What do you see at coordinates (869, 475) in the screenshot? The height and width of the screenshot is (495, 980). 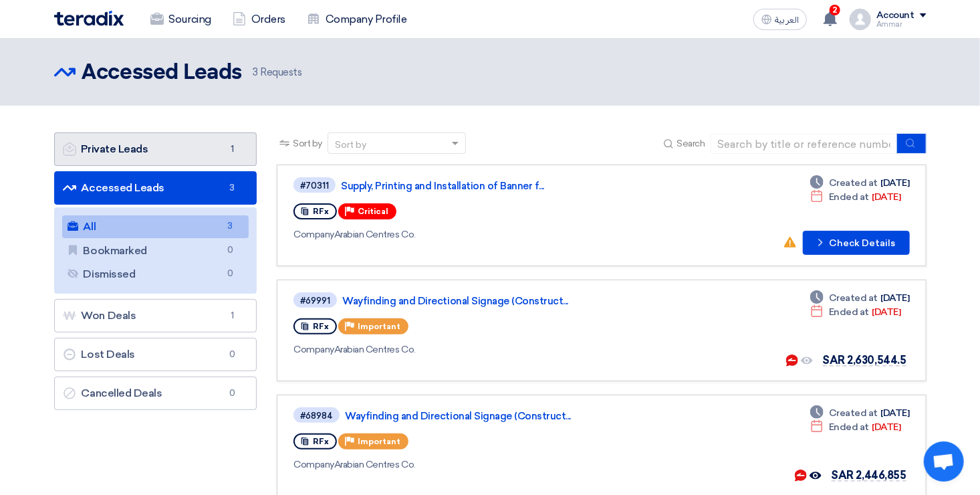 I see `span: SAR 2,446,855` at bounding box center [869, 475].